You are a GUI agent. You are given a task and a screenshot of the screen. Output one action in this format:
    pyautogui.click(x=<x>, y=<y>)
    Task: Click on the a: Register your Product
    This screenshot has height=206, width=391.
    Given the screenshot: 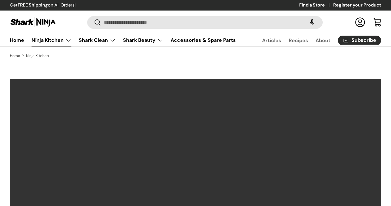 What is the action you would take?
    pyautogui.click(x=357, y=5)
    